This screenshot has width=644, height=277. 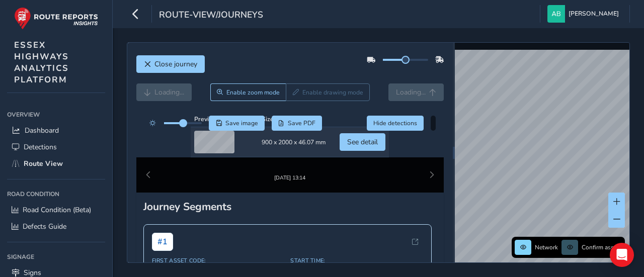 What do you see at coordinates (290, 177) in the screenshot?
I see `img: Thumbnail frame` at bounding box center [290, 177].